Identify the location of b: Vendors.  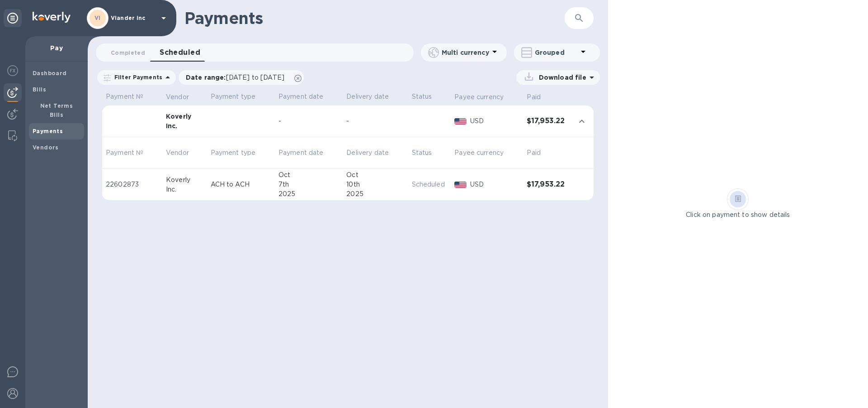
(46, 147).